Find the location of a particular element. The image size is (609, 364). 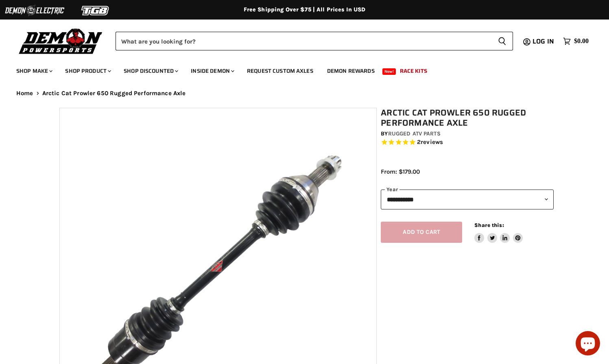

a: Shop Product is located at coordinates (88, 71).